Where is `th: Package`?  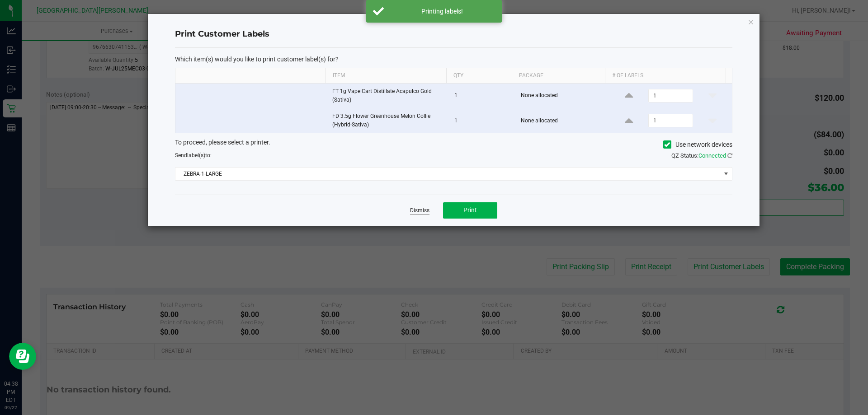
th: Package is located at coordinates (558, 76).